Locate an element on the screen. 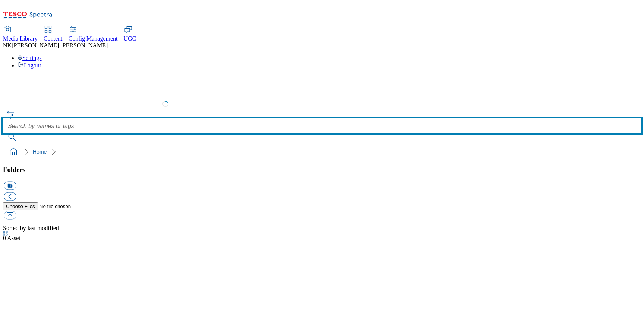 Image resolution: width=644 pixels, height=332 pixels. a: Home is located at coordinates (40, 152).